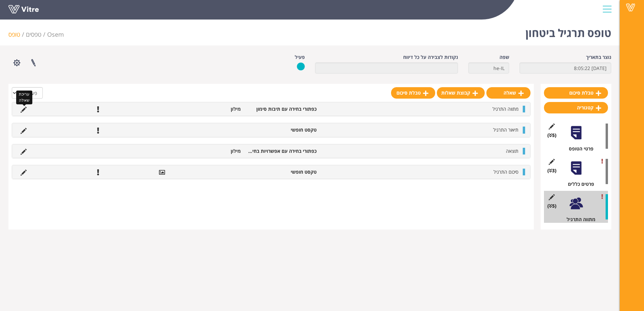  I want to click on label: נקודות לצבירה על כל דיווח, so click(431, 57).